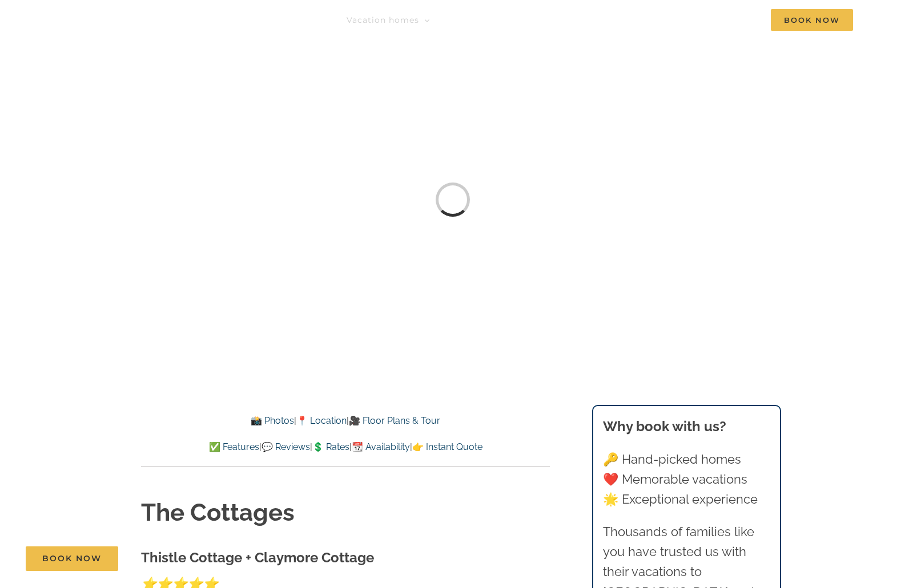 The width and height of the screenshot is (905, 588). What do you see at coordinates (600, 20) in the screenshot?
I see `nav: Main Menu` at bounding box center [600, 20].